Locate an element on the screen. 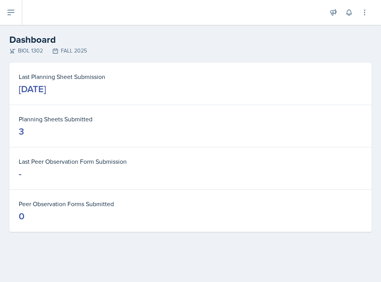 This screenshot has width=381, height=282. h2: Dashboard is located at coordinates (190, 40).